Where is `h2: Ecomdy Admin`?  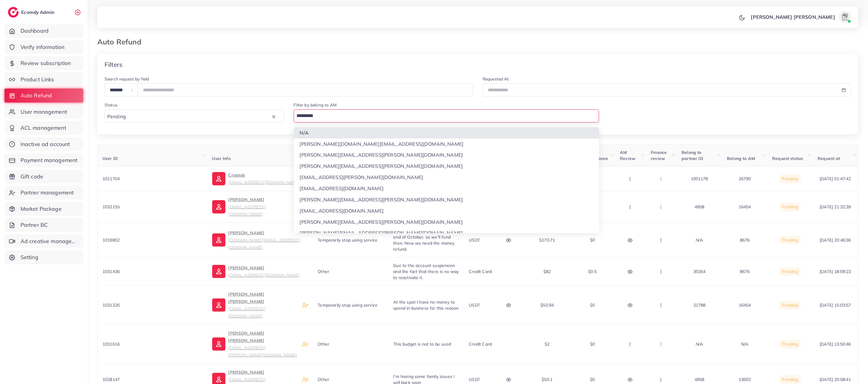 h2: Ecomdy Admin is located at coordinates (39, 12).